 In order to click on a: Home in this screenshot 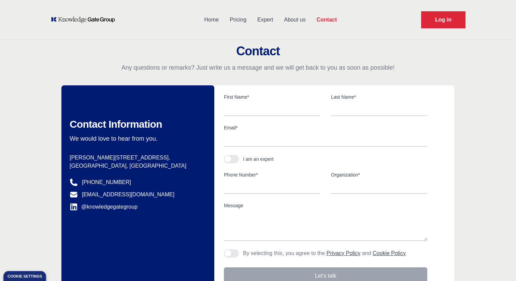, I will do `click(211, 20)`.